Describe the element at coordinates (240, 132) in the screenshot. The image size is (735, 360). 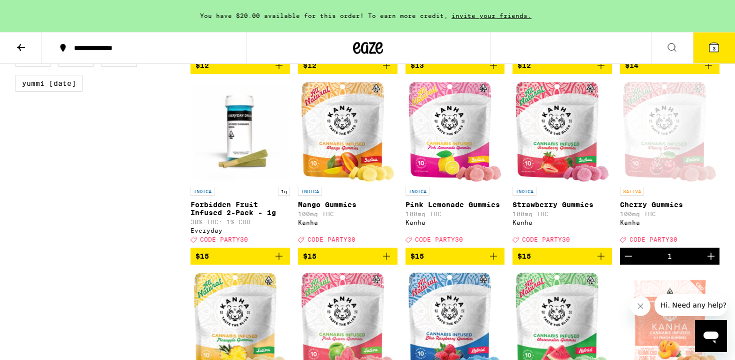
I see `img: Everyday - Forbidden Fruit Infused 2-Pack - 1g` at that location.